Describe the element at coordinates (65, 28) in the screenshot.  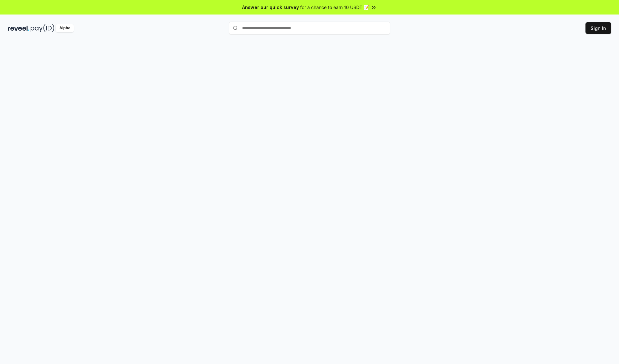
I see `div: Alpha` at that location.